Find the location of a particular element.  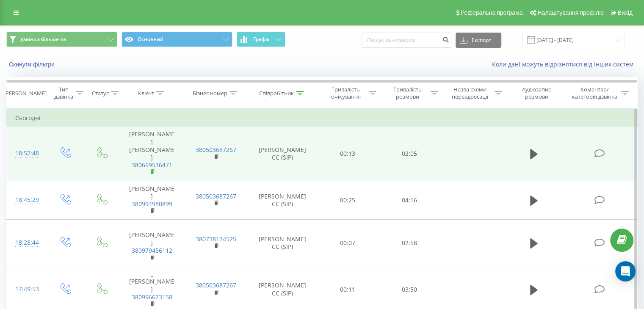

div: Тип дзвінка is located at coordinates (63, 93).